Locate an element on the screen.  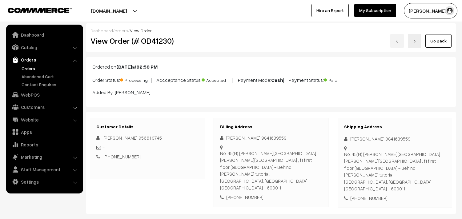
img: COMMMERCE is located at coordinates (40, 10).